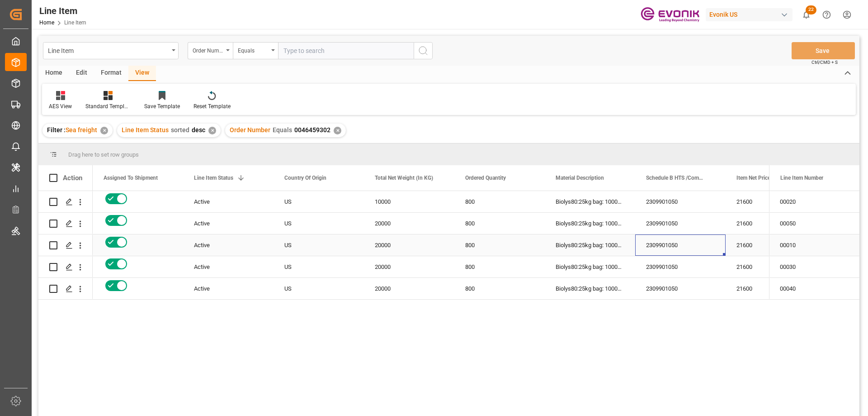  What do you see at coordinates (253, 49) in the screenshot?
I see `div: Equals` at bounding box center [253, 49].